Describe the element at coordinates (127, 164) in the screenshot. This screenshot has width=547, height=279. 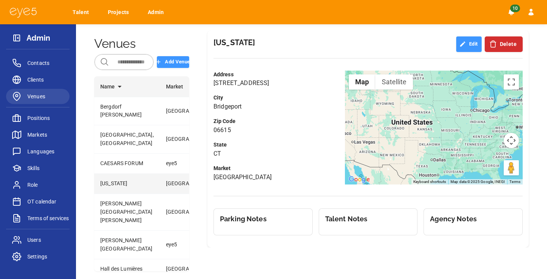
I see `td: CAESARS FORUM` at that location.